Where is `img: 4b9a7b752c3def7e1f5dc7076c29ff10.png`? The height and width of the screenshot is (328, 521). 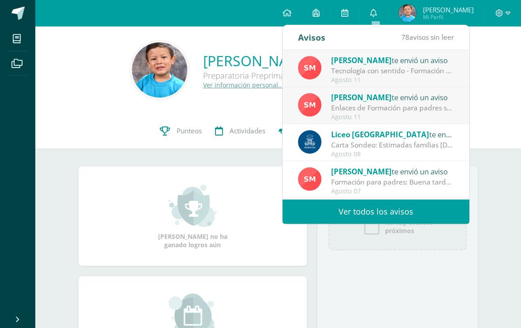 img: 4b9a7b752c3def7e1f5dc7076c29ff10.png is located at coordinates (408, 13).